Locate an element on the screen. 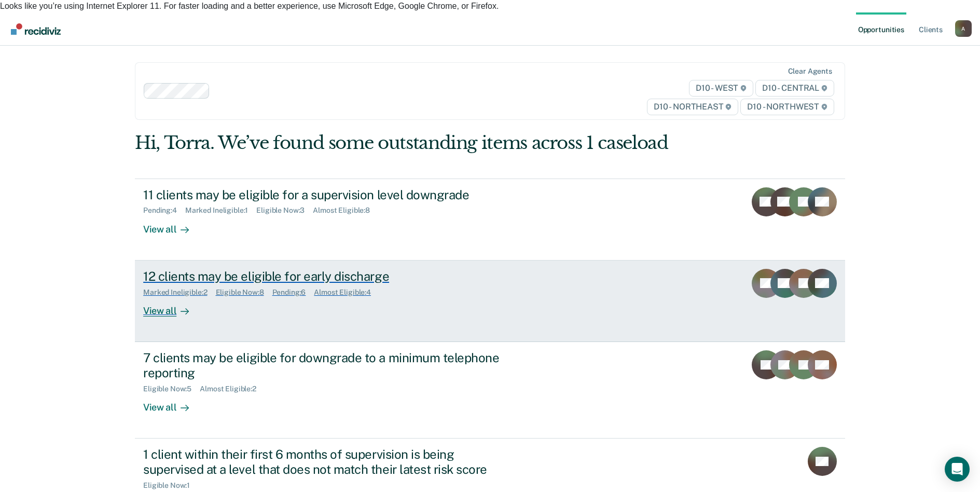  div: A is located at coordinates (964, 28).